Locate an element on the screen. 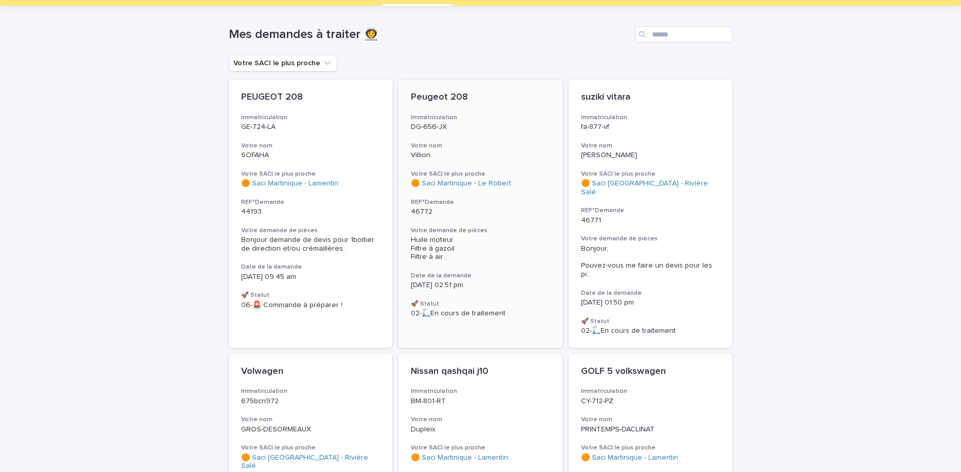 The width and height of the screenshot is (961, 472). h1: Mes demandes à traiter 👩‍🚀 is located at coordinates (430, 34).